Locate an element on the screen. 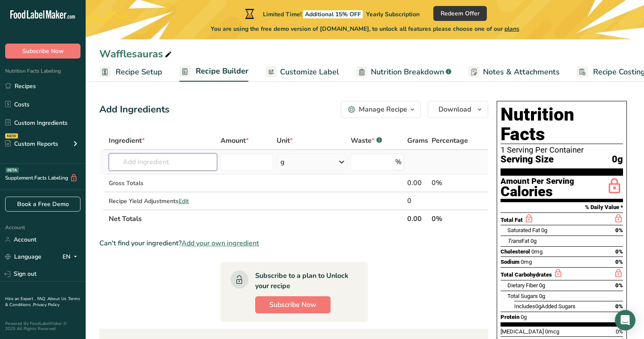 The height and width of the screenshot is (339, 644). span: Recipe Setup is located at coordinates (139, 72).